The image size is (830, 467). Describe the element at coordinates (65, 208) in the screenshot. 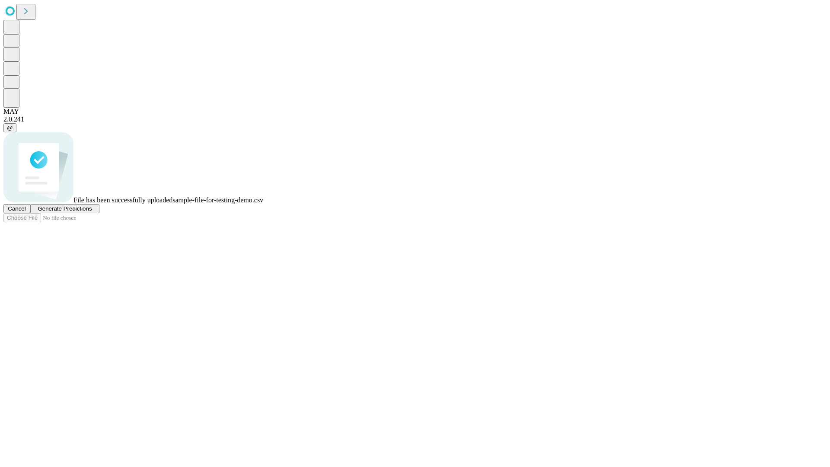

I see `button: Generate Predictions` at that location.